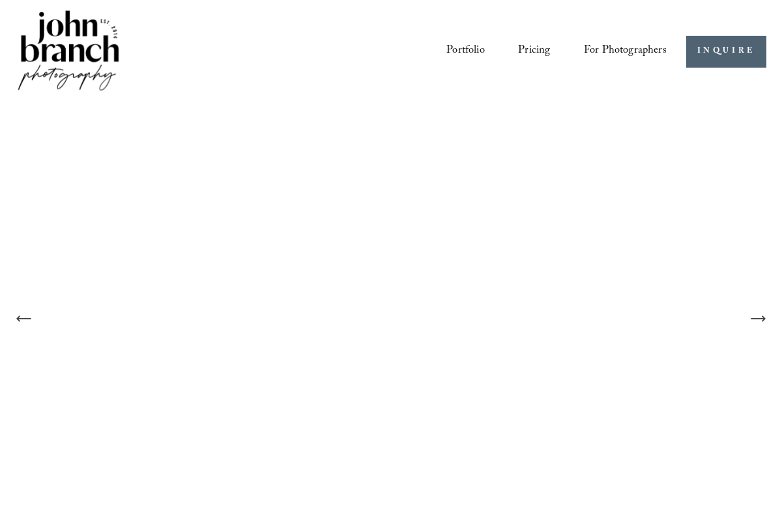 The image size is (782, 532). I want to click on img: John Branch IV Photography, so click(68, 51).